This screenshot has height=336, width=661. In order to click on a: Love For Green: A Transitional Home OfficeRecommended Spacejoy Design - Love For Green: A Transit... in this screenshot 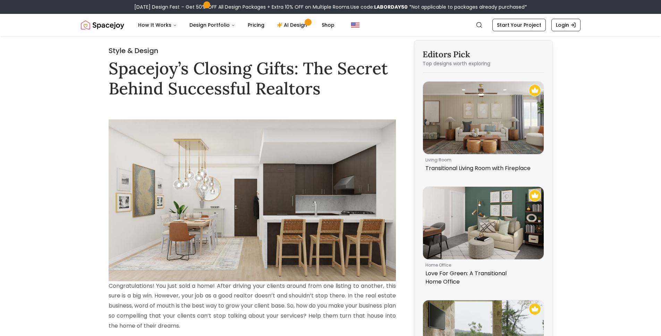, I will do `click(484, 238)`.